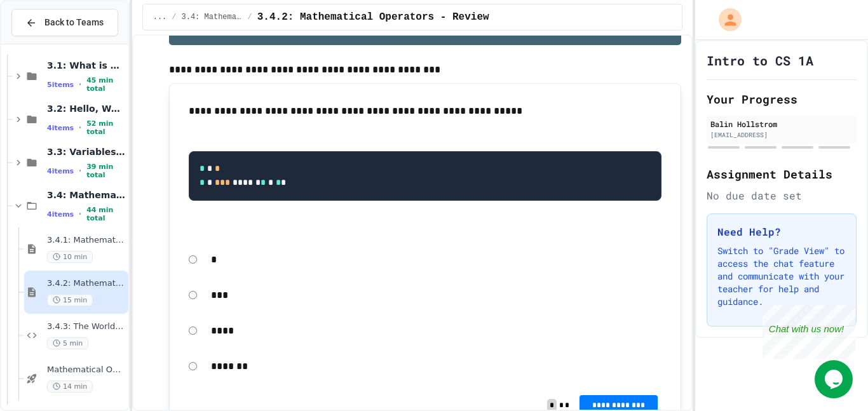 The image size is (868, 411). What do you see at coordinates (74, 23) in the screenshot?
I see `span: Back to Teams` at bounding box center [74, 23].